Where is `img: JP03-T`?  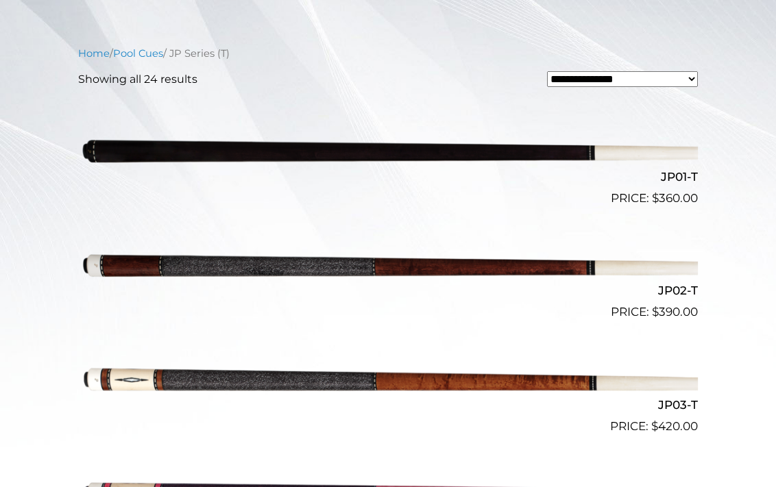 img: JP03-T is located at coordinates (388, 378).